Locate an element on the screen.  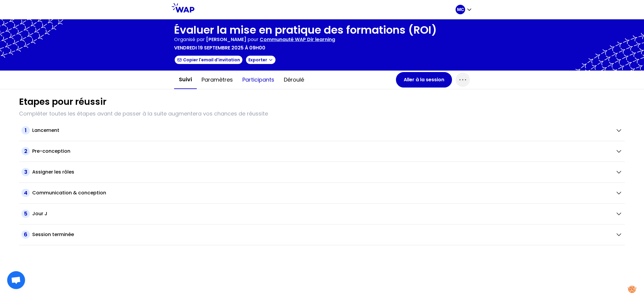
h2: Lancement is located at coordinates (45, 130).